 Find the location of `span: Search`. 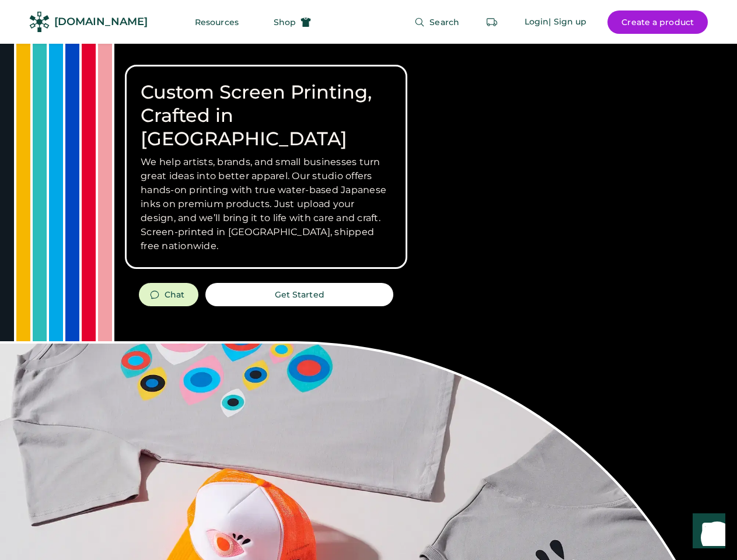

span: Search is located at coordinates (444, 22).